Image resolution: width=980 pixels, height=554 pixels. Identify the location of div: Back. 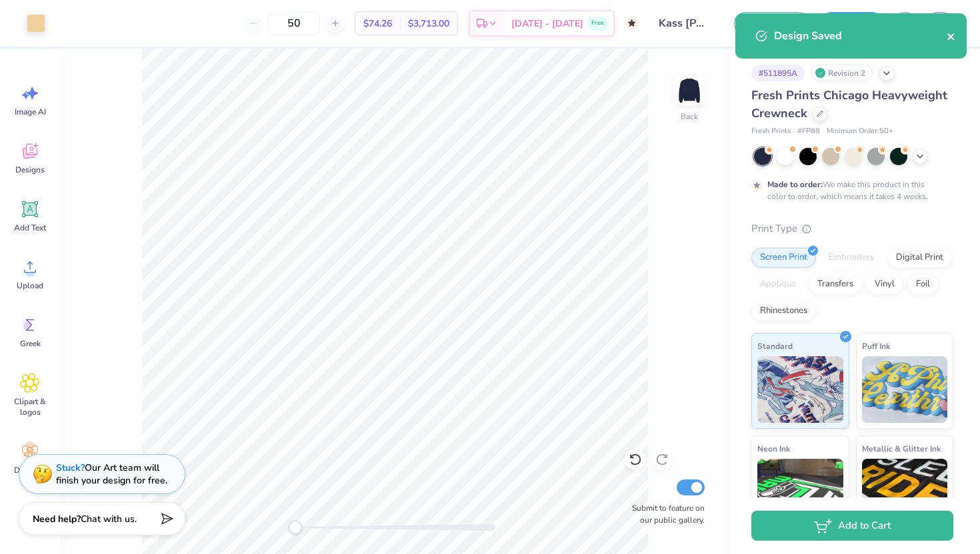
(690, 117).